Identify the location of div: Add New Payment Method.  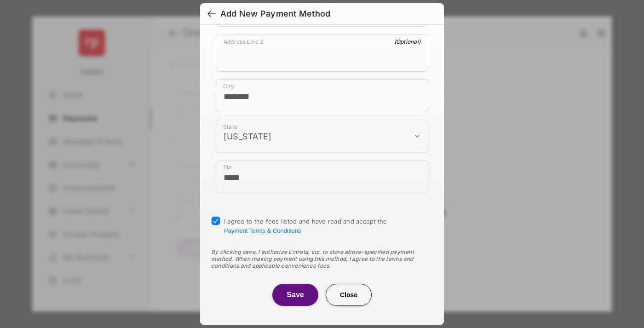
(275, 14).